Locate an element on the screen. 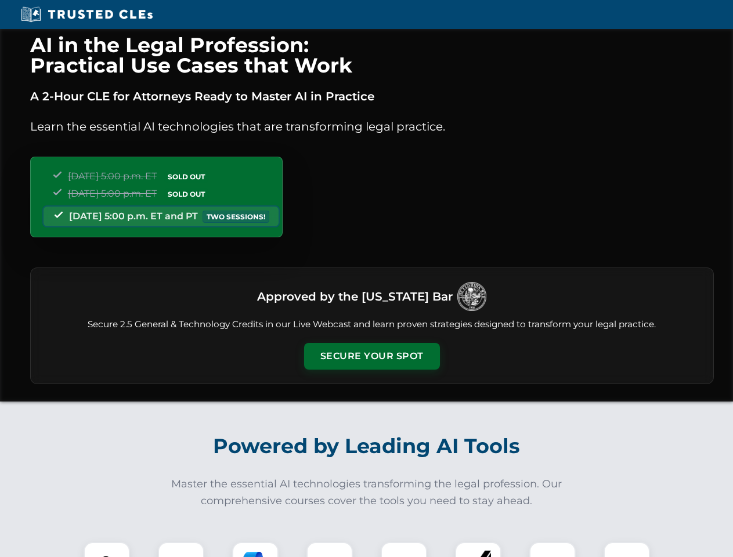 The image size is (733, 557). button: Secure Your Spot is located at coordinates (372, 356).